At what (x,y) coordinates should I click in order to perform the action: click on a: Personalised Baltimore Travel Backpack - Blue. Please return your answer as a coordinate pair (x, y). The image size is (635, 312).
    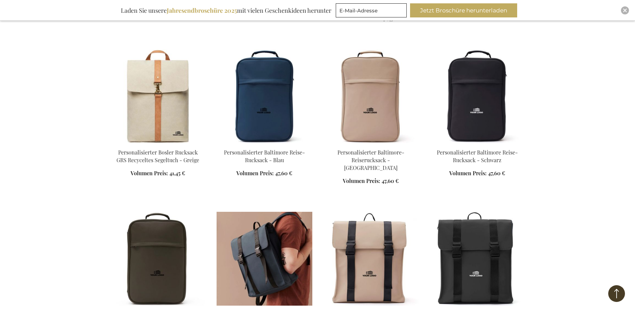
    Looking at the image, I should click on (264, 143).